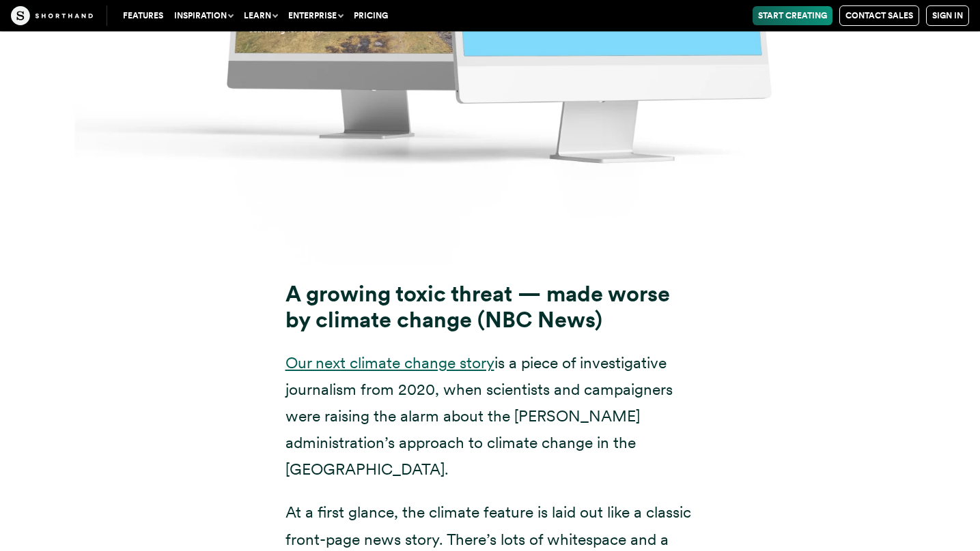  Describe the element at coordinates (792, 16) in the screenshot. I see `a: Start Creating` at that location.